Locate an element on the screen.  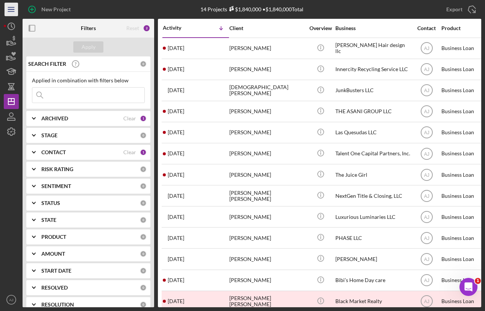
b: Filters is located at coordinates (88, 28).